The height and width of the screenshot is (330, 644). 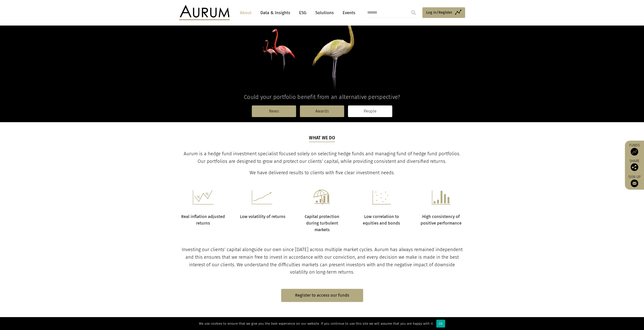 I want to click on img: Aurum, so click(x=204, y=13).